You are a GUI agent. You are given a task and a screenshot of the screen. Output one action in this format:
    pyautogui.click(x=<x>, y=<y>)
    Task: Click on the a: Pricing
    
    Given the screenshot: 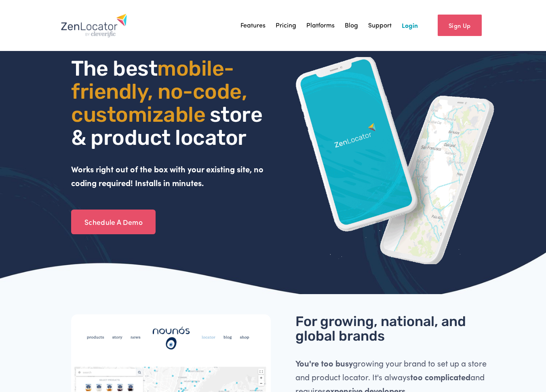 What is the action you would take?
    pyautogui.click(x=286, y=25)
    